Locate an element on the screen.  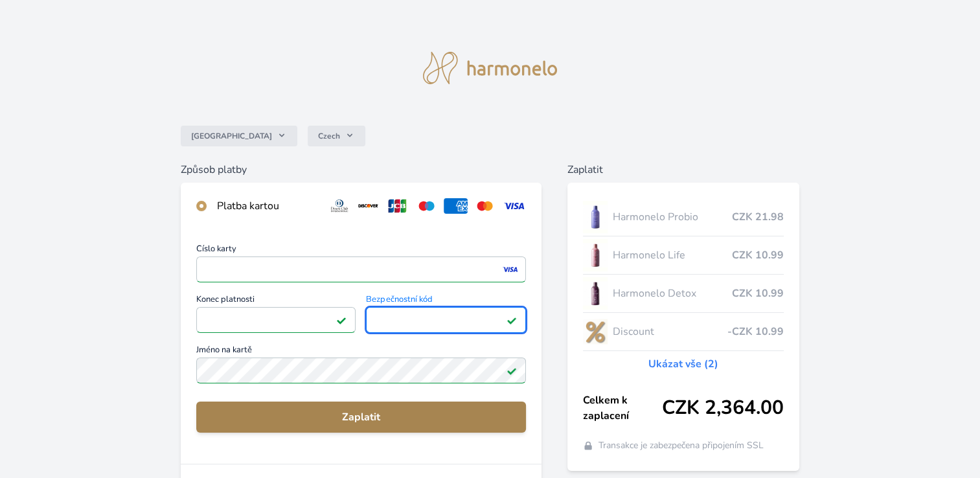
img: CLEAN_PROBIO_se_stinem_x-lo.jpg is located at coordinates (595, 217).